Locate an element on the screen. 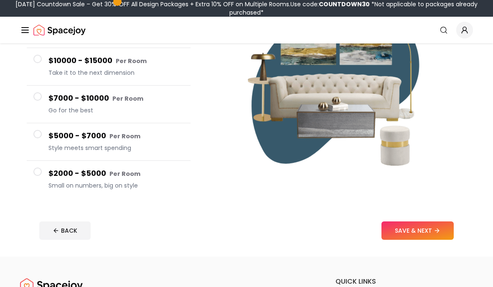 This screenshot has height=287, width=493. h4: $7000 - $10000 is located at coordinates (116, 99).